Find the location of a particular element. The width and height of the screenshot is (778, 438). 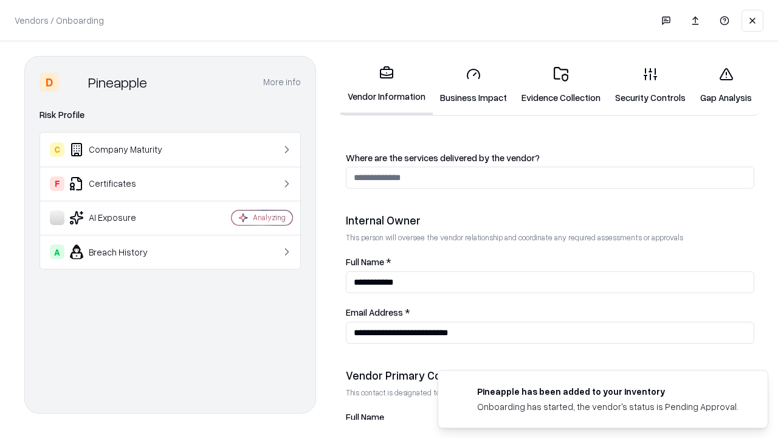

label: Where are the services delivered by the vendor? is located at coordinates (550, 157).